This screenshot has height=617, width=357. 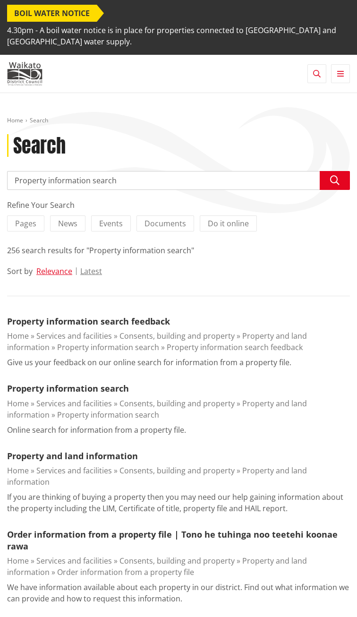 I want to click on span: BOIL WATER NOTICE, so click(x=52, y=13).